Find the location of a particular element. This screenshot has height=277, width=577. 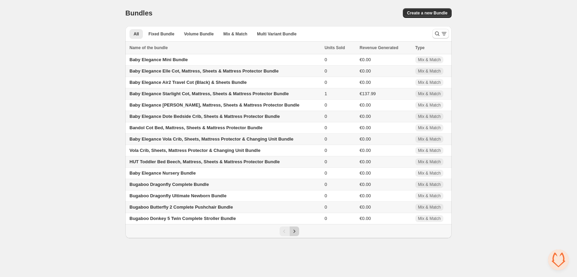

span: Volume Bundle is located at coordinates (199, 34).